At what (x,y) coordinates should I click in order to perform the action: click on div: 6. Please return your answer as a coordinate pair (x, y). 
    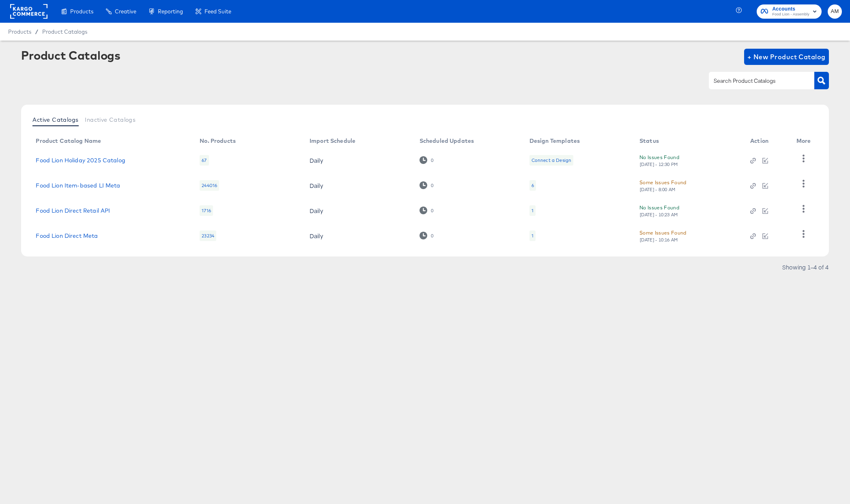
    Looking at the image, I should click on (533, 186).